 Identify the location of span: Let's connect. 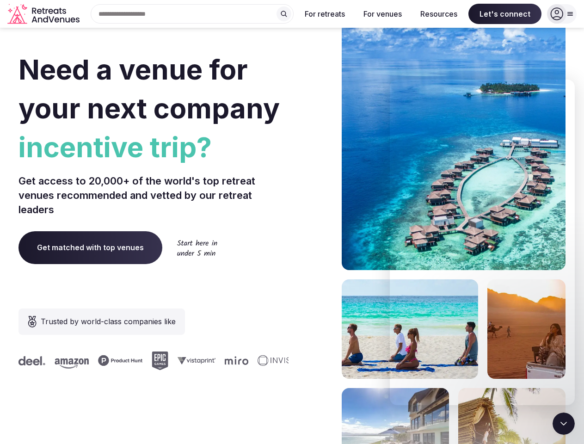
(505, 14).